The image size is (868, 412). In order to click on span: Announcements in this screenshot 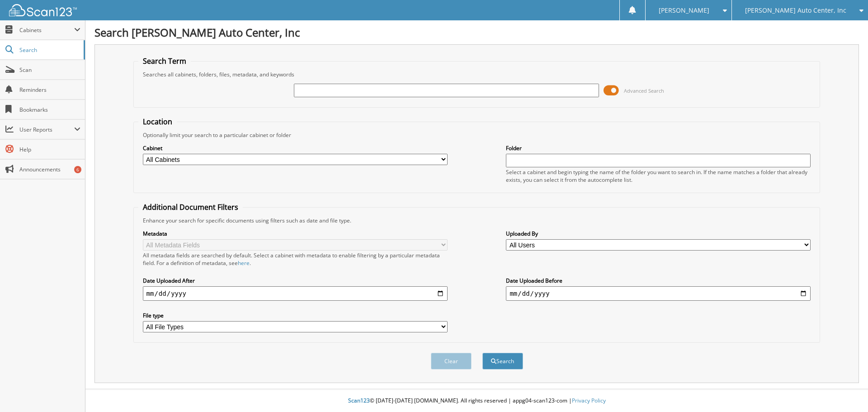, I will do `click(49, 169)`.